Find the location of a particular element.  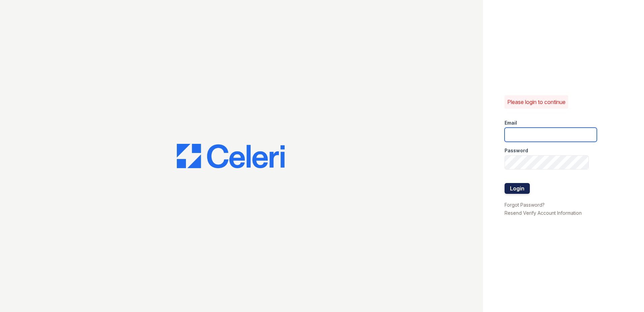

label: Email is located at coordinates (510, 123).